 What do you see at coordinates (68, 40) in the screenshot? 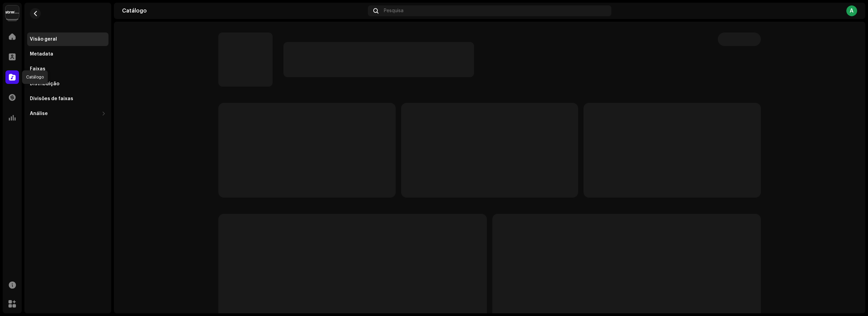
I see `re-m-nav-item: Visão geral` at bounding box center [68, 40].